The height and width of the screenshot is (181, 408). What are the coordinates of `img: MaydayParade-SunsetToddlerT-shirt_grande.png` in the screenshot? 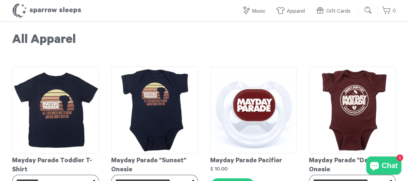 It's located at (56, 110).